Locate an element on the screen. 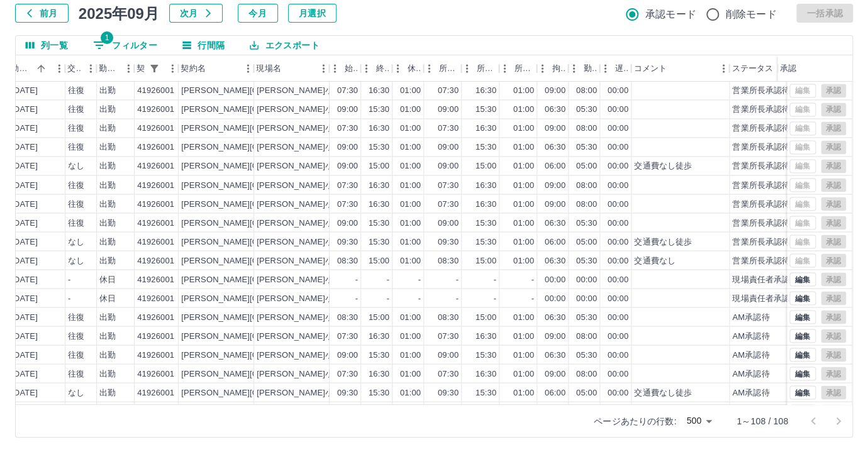 This screenshot has width=868, height=452. div: 拘束 is located at coordinates (552, 68).